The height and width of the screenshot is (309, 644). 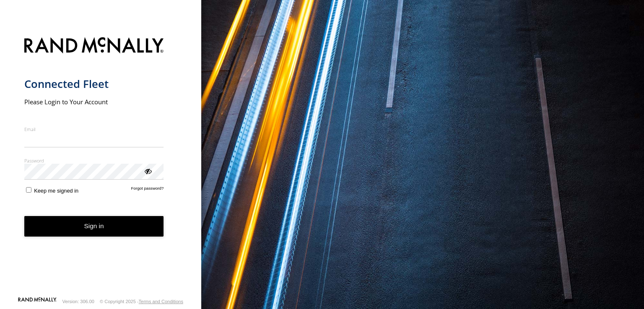 What do you see at coordinates (94, 84) in the screenshot?
I see `h1: Connected Fleet` at bounding box center [94, 84].